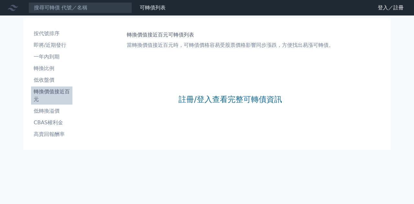 Image resolution: width=414 pixels, height=204 pixels. Describe the element at coordinates (230, 100) in the screenshot. I see `a: 註冊/登入查看完整可轉債資訊` at that location.